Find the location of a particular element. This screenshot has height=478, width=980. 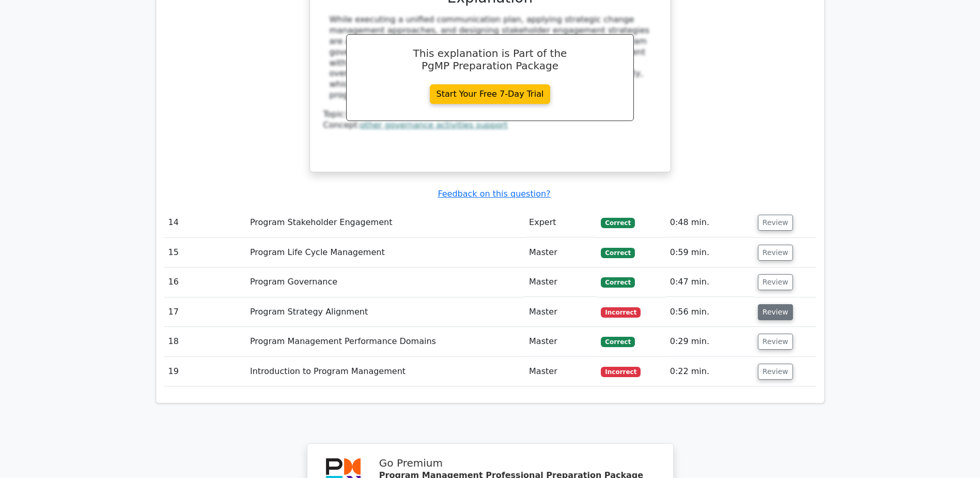

td: Program Life Cycle Management is located at coordinates (385, 252).